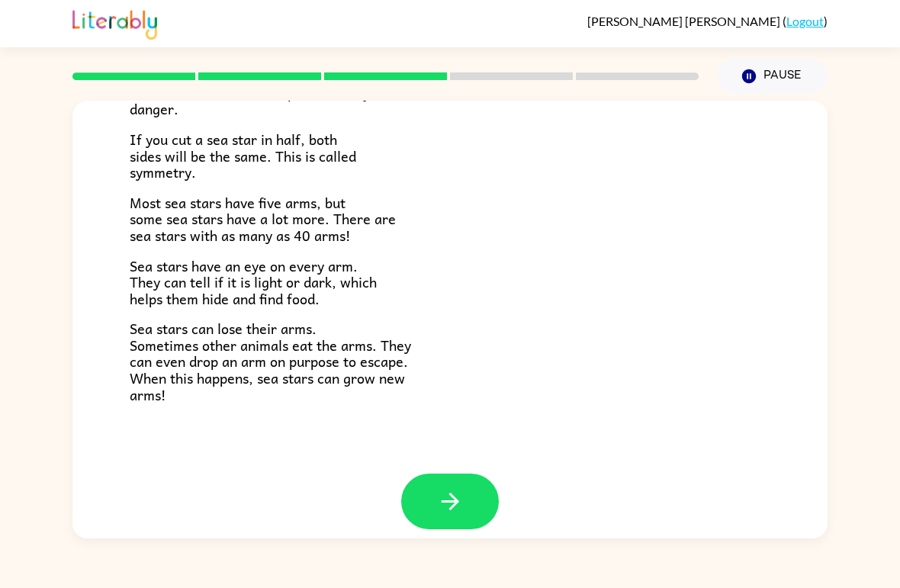  Describe the element at coordinates (270, 361) in the screenshot. I see `span: Sea stars can lose their arms. Sometimes other animals eat the arms. They can even drop an arm on...` at that location.